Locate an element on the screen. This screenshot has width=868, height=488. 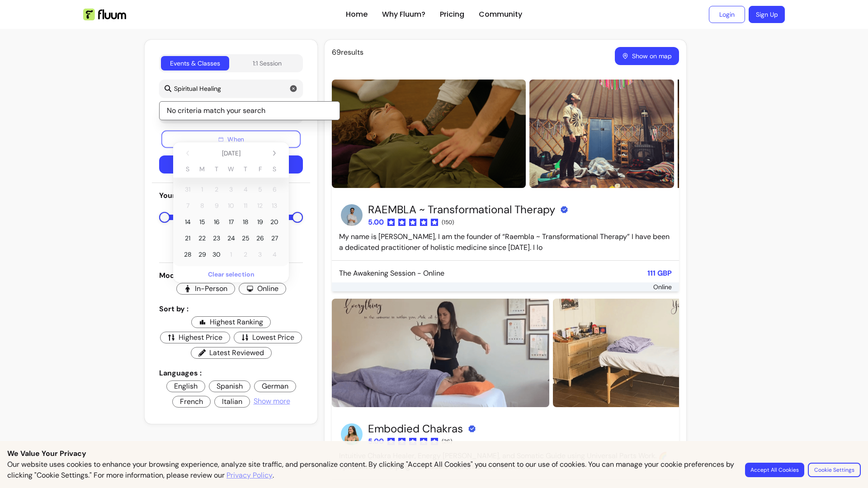
span: English is located at coordinates (186, 386).